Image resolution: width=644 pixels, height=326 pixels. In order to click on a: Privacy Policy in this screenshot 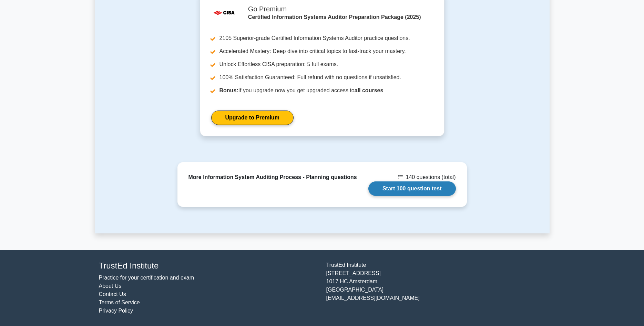, I will do `click(116, 311)`.